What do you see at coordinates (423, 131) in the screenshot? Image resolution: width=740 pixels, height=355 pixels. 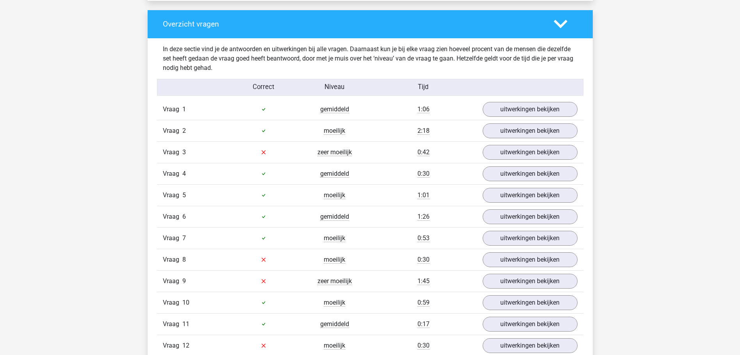 I see `span: 2:18` at bounding box center [423, 131].